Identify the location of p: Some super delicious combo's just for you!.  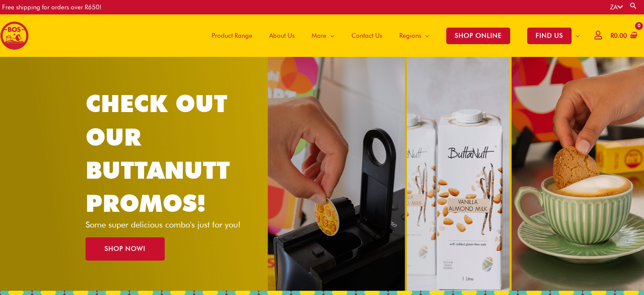
(170, 225).